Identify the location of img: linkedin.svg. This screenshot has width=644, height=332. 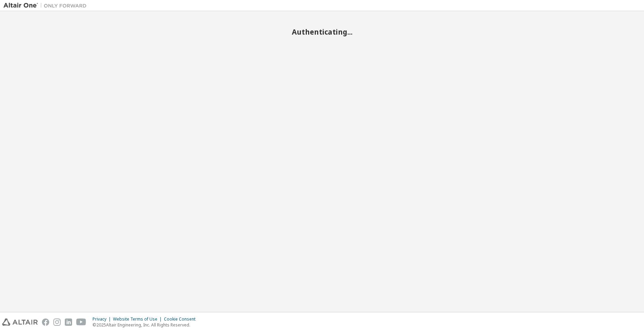
(68, 322).